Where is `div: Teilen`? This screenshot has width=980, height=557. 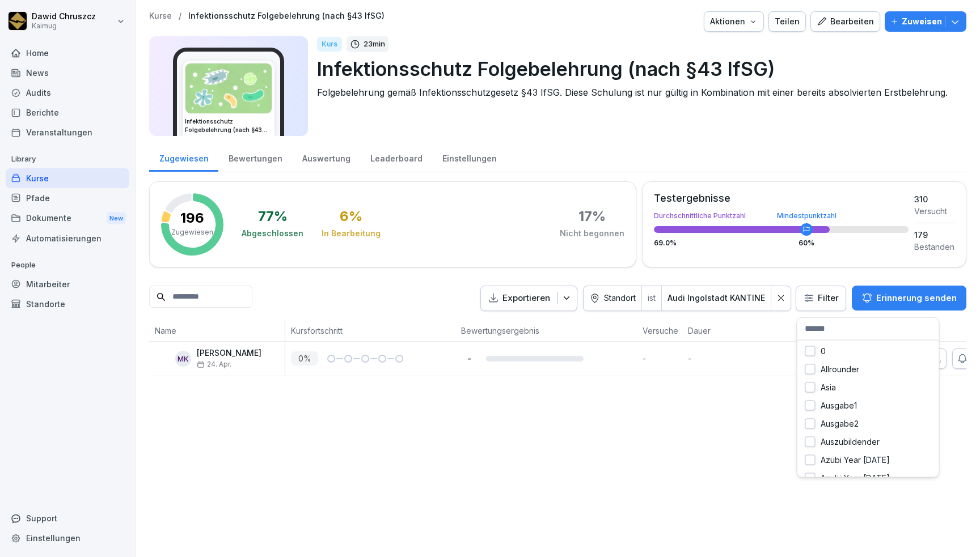
div: Teilen is located at coordinates (787, 22).